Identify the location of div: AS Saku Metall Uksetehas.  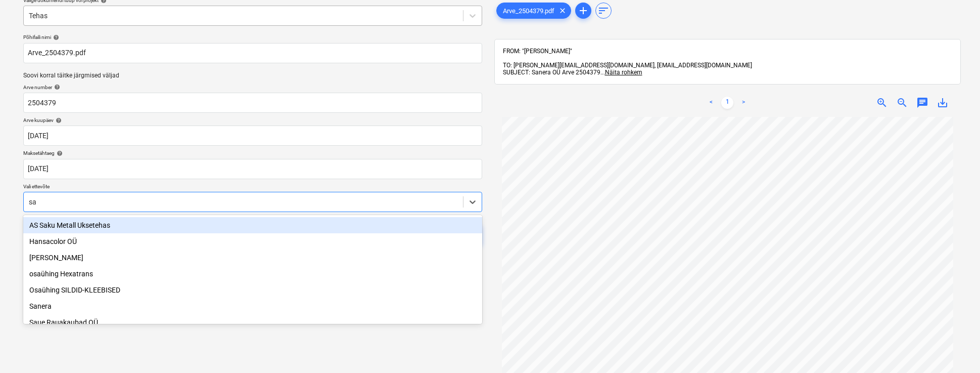
(253, 225).